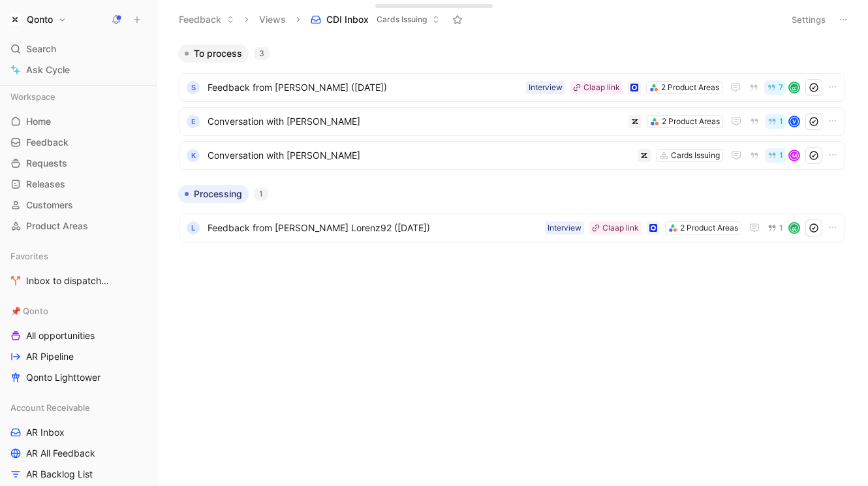  I want to click on div: 📌 Qonto, so click(79, 311).